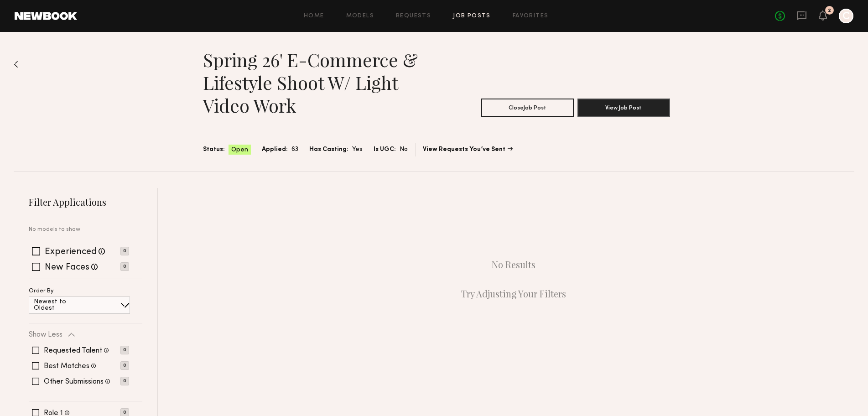  I want to click on label: Other Submissions, so click(73, 382).